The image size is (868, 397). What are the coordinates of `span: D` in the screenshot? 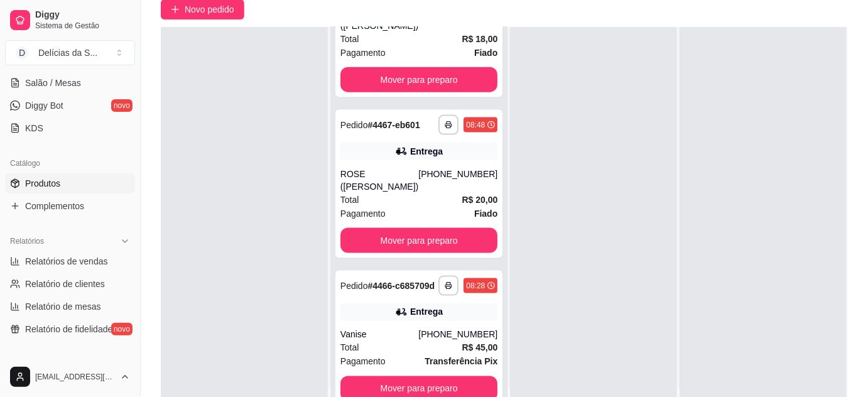 It's located at (22, 53).